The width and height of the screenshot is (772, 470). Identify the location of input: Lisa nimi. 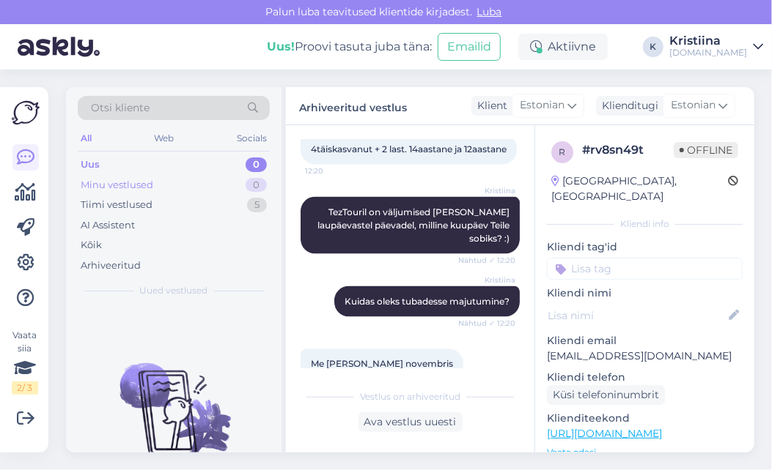
(636, 316).